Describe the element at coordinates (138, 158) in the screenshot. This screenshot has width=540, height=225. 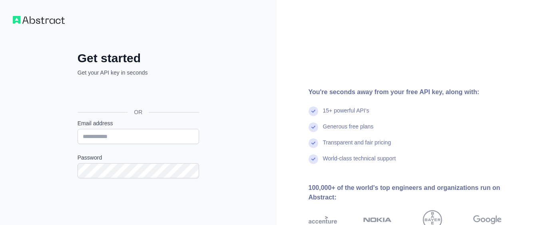
I see `label: Password` at that location.